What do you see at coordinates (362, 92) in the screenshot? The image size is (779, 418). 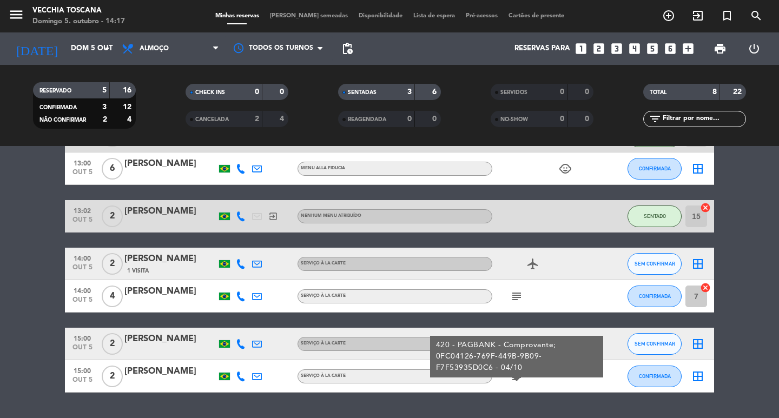 I see `span: SENTADAS` at bounding box center [362, 92].